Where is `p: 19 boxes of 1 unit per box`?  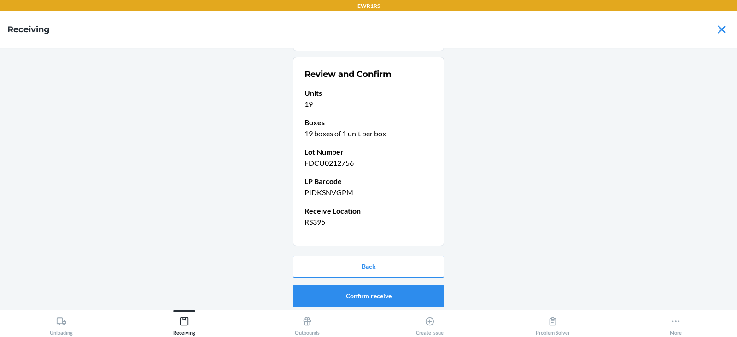 p: 19 boxes of 1 unit per box is located at coordinates (369, 134).